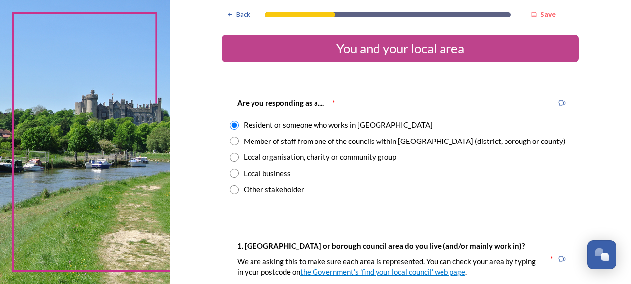 The height and width of the screenshot is (284, 631). What do you see at coordinates (243, 14) in the screenshot?
I see `span: Back` at bounding box center [243, 14].